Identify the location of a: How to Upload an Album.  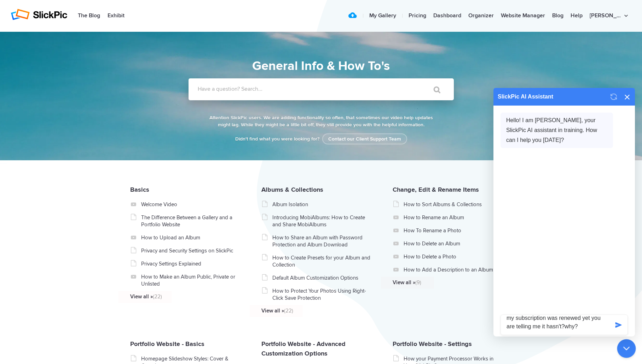
(191, 238).